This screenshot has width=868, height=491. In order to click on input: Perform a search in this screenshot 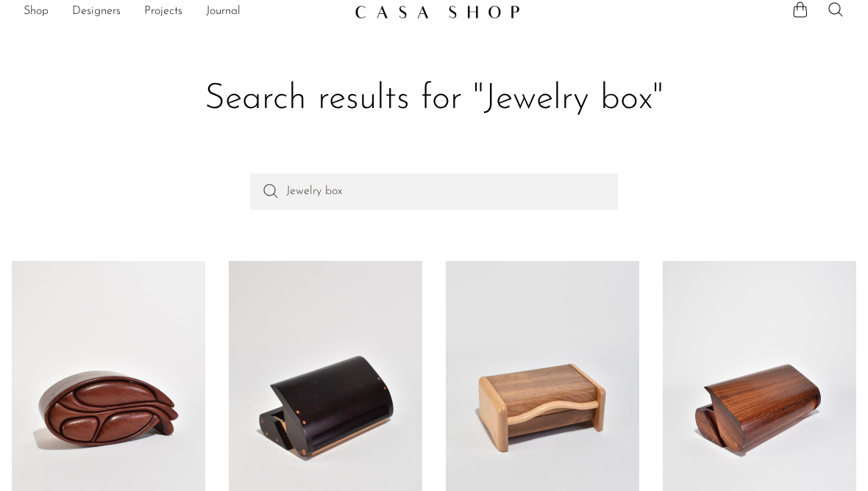, I will do `click(434, 191)`.